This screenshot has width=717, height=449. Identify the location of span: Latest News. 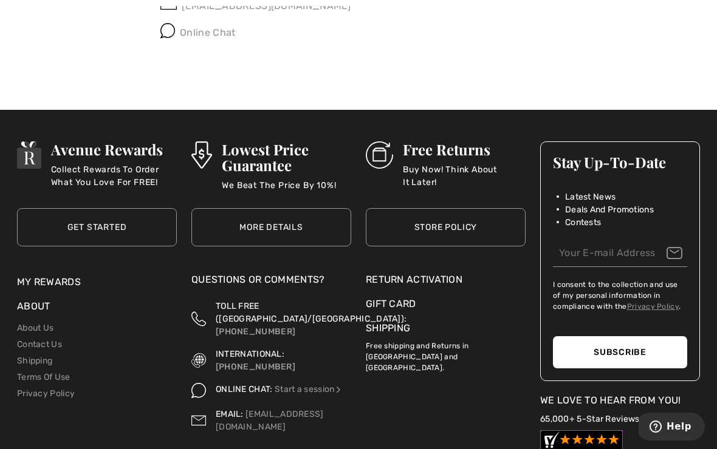
(590, 197).